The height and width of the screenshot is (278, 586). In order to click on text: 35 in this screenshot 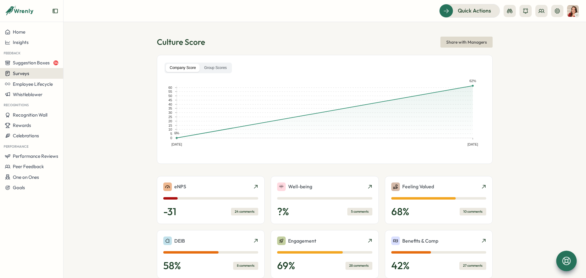, I will do `click(170, 108)`.